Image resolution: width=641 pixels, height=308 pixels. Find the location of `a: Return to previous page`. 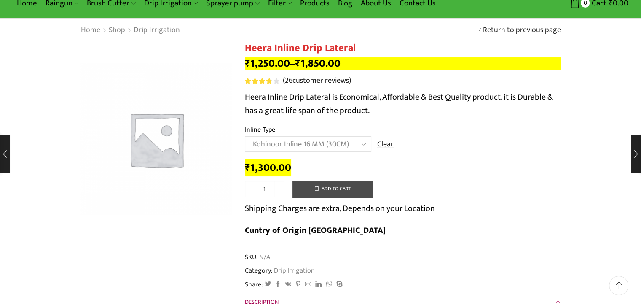

a: Return to previous page is located at coordinates (522, 30).